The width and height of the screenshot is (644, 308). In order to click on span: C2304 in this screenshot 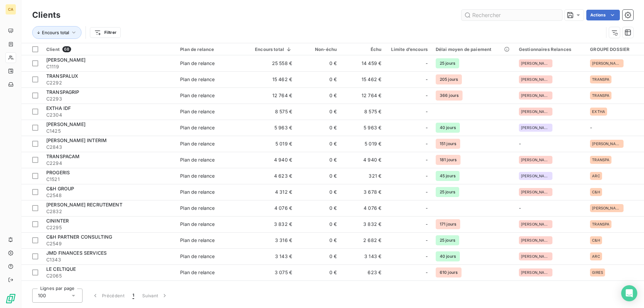, I will do `click(109, 115)`.